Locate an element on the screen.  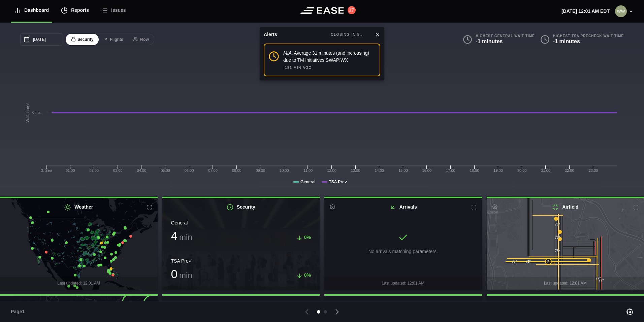
text: 09:00 is located at coordinates (261, 171).